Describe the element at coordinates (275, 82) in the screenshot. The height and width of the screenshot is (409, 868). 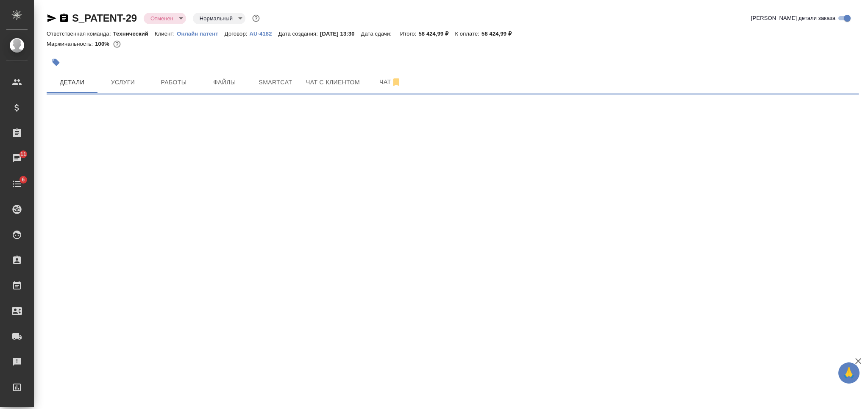
I see `span: Smartcat` at that location.